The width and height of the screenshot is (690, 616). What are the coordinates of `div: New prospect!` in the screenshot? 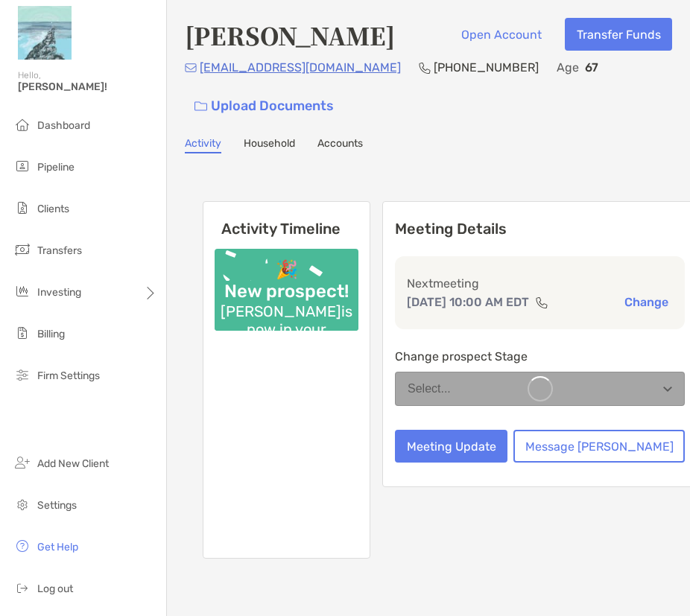 It's located at (286, 291).